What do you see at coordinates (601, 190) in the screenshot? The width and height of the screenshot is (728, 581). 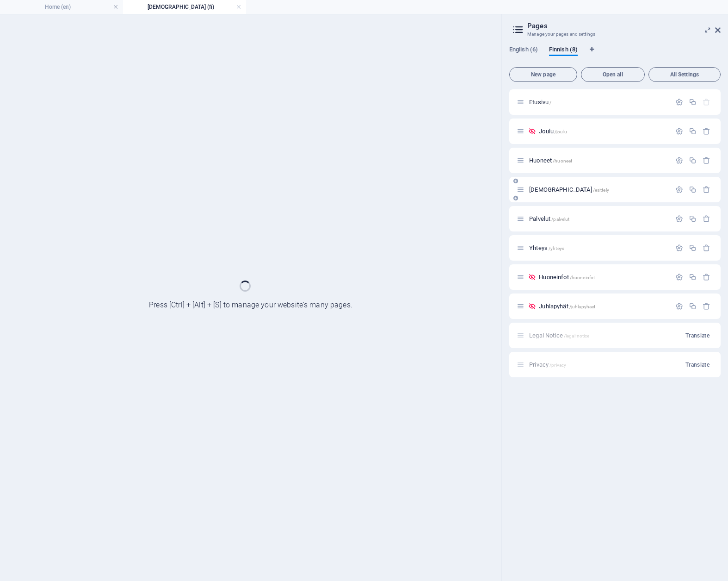 I see `span: /esittely` at bounding box center [601, 190].